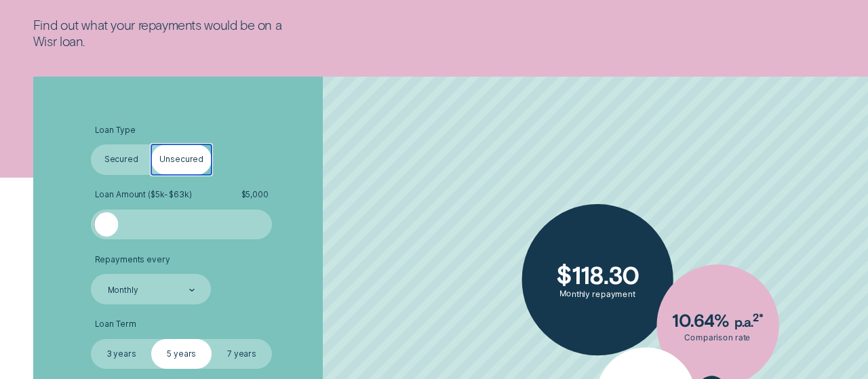  What do you see at coordinates (115, 324) in the screenshot?
I see `span: Loan Term` at bounding box center [115, 324].